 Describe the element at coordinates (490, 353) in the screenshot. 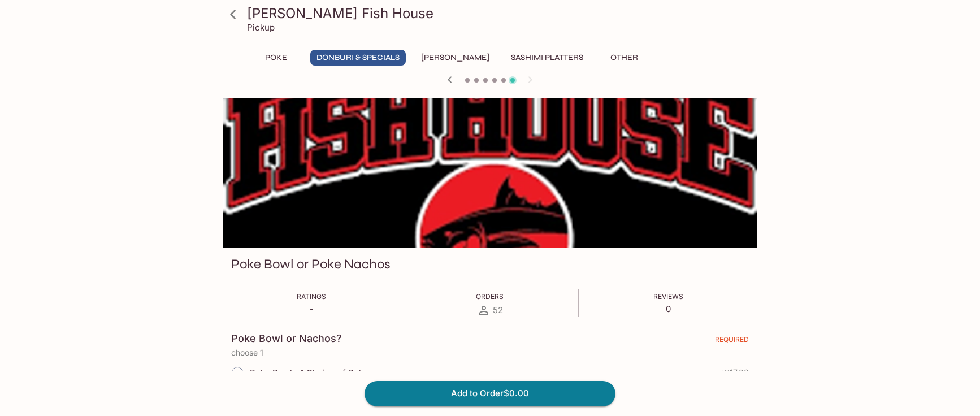

I see `p: choose 1` at that location.